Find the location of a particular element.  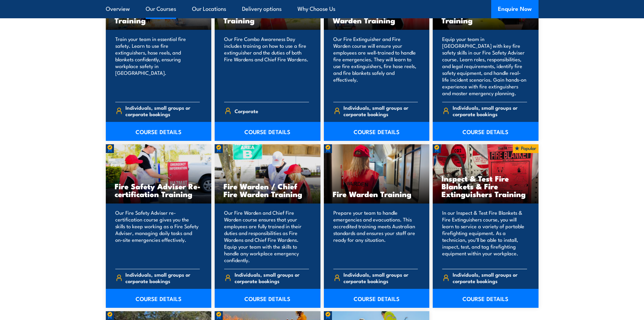

p: Our Fire Combo Awareness Day includes training on how to use a fire extinguisher and the duties o... is located at coordinates (266, 66).